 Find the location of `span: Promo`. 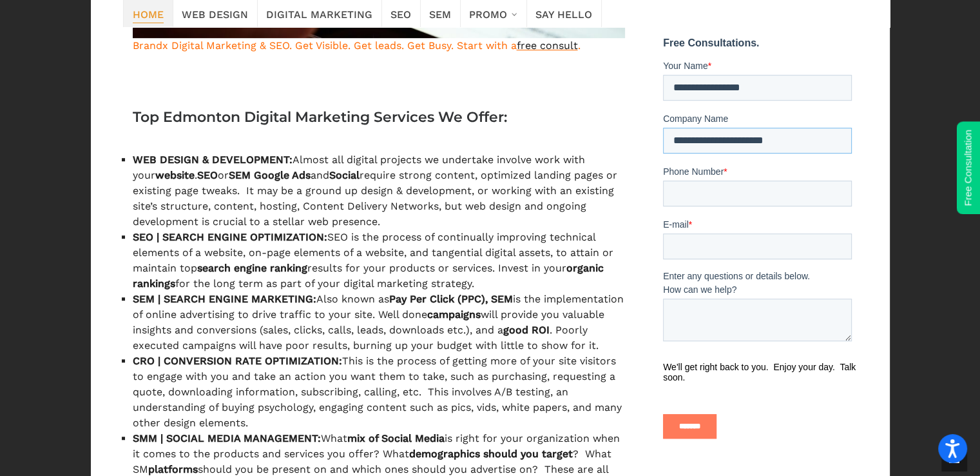

span: Promo is located at coordinates (488, 13).